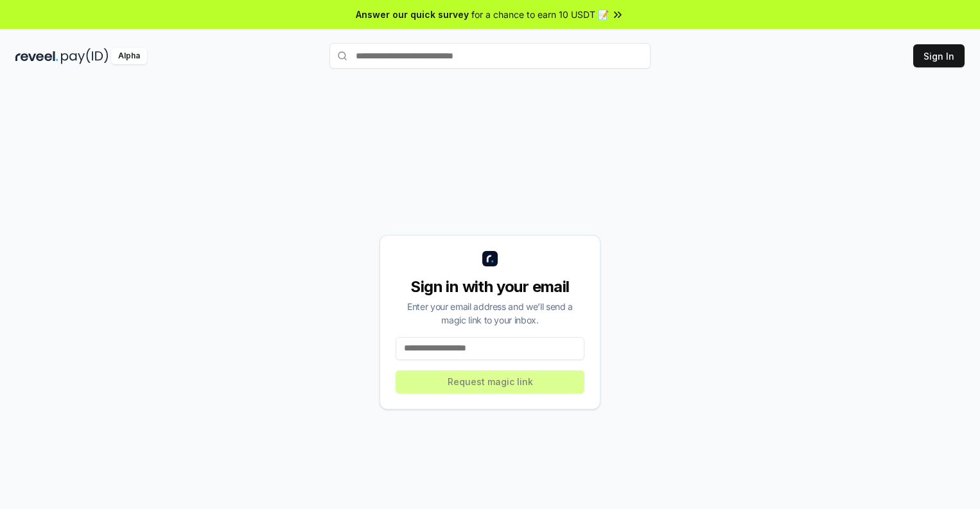  I want to click on div: Sign in with your email, so click(490, 287).